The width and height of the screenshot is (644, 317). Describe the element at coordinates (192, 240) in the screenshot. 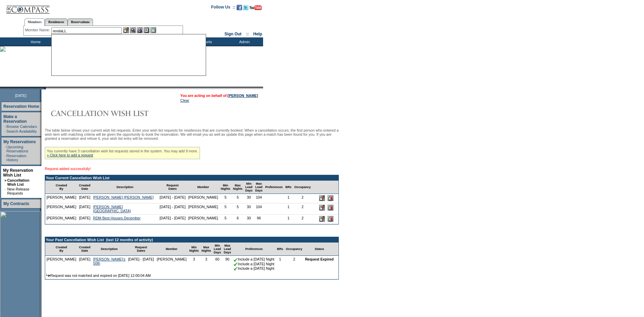

I see `td: Your Past Cancellation Wish List (last 12 months of activity)` at that location.